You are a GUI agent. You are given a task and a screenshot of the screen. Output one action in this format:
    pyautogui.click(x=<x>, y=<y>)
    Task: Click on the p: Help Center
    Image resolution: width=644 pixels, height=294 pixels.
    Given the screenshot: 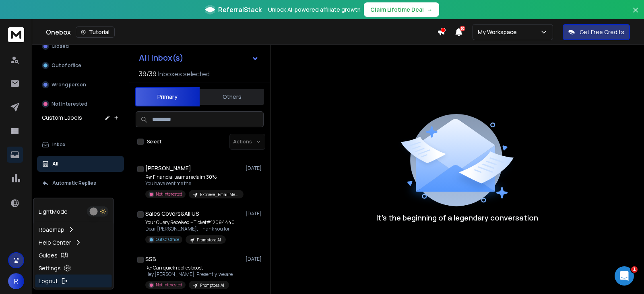 What is the action you would take?
    pyautogui.click(x=54, y=243)
    